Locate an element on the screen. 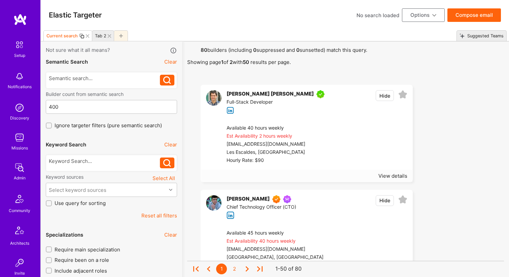 The image size is (509, 277). label: Builder count from semantic search is located at coordinates (111, 94).